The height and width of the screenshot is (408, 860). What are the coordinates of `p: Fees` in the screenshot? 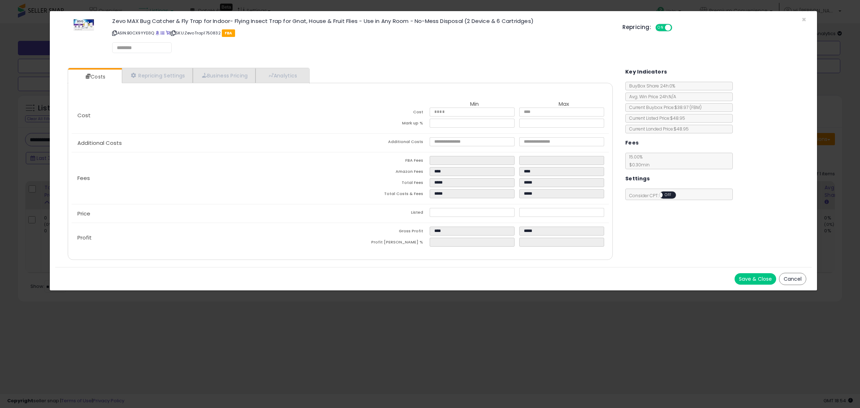 It's located at (206, 178).